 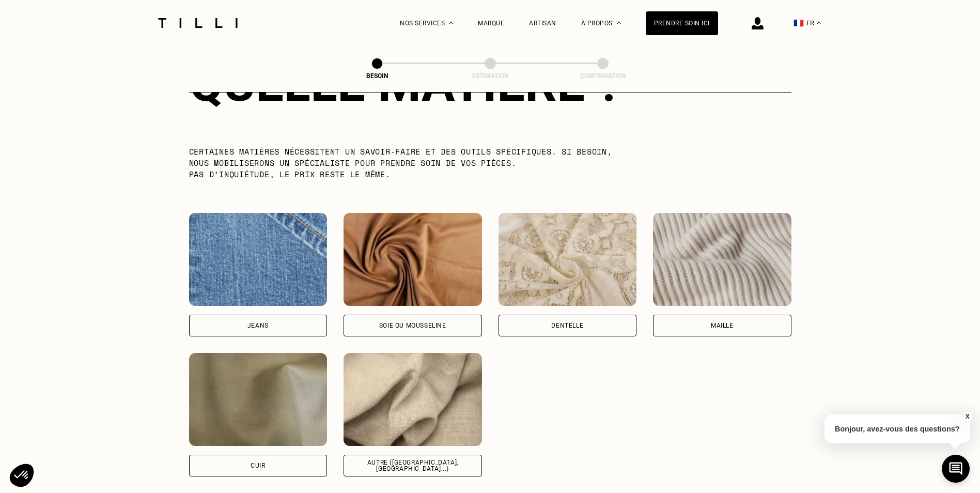 What do you see at coordinates (198, 23) in the screenshot?
I see `img: Logo du service de couturière Tilli` at bounding box center [198, 23].